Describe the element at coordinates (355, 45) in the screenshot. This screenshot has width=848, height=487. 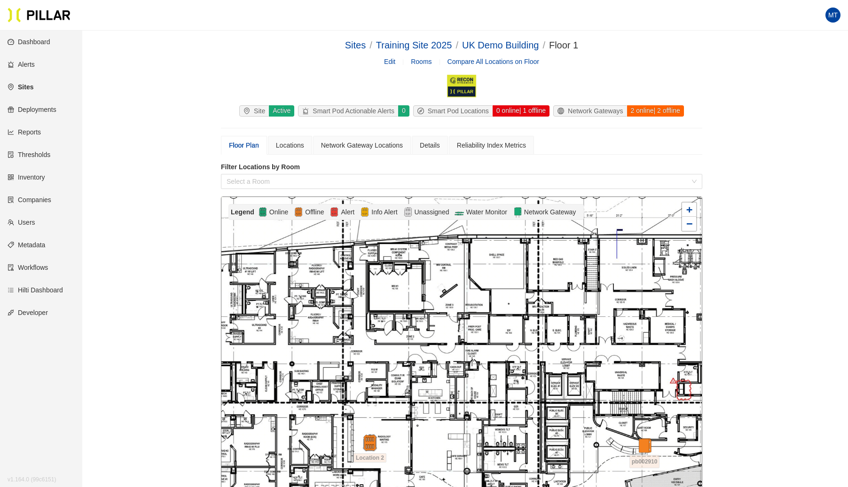
I see `a: Sites` at that location.